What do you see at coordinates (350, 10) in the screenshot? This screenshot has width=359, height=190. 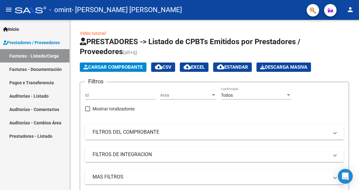 I see `mat-icon: person` at bounding box center [350, 10].